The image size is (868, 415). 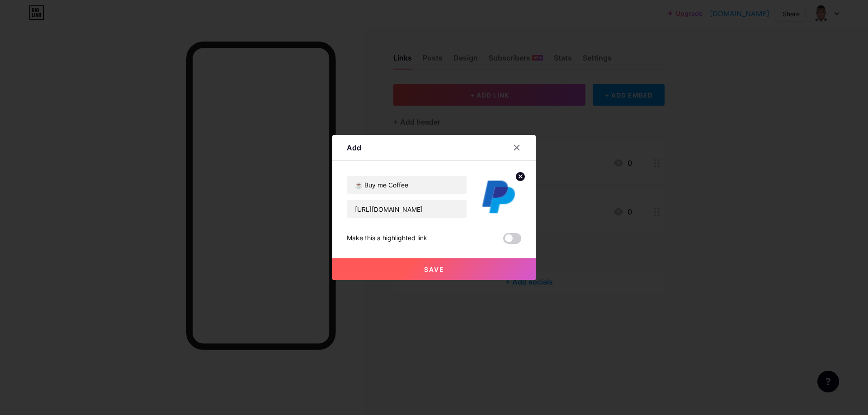 I want to click on span: Save, so click(x=434, y=269).